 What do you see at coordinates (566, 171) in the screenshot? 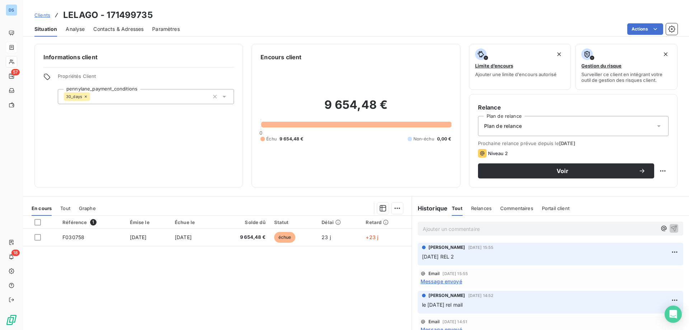
I see `button: Voir` at bounding box center [566, 171].